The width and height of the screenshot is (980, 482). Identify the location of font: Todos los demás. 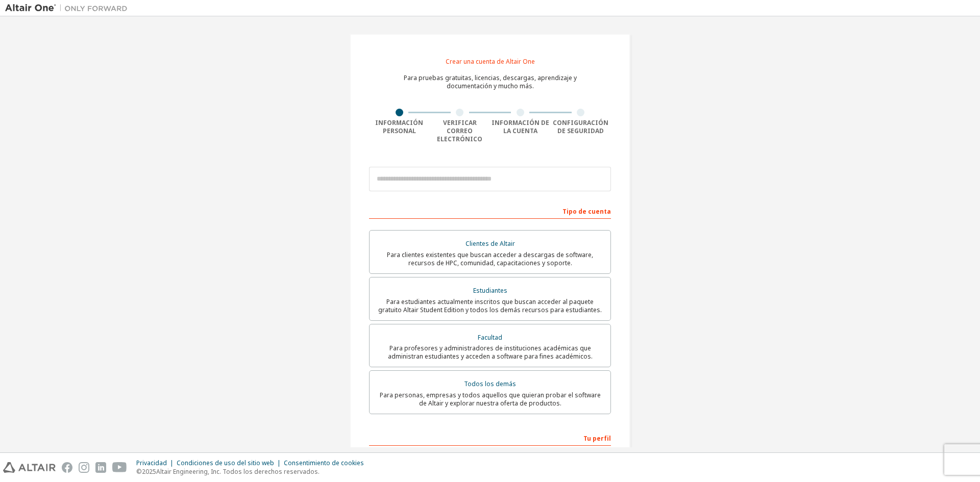
(490, 384).